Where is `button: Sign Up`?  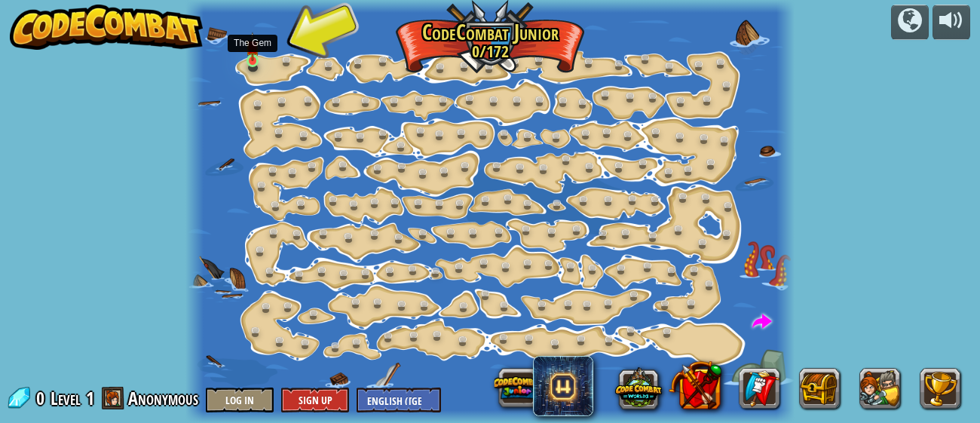
button: Sign Up is located at coordinates (315, 400).